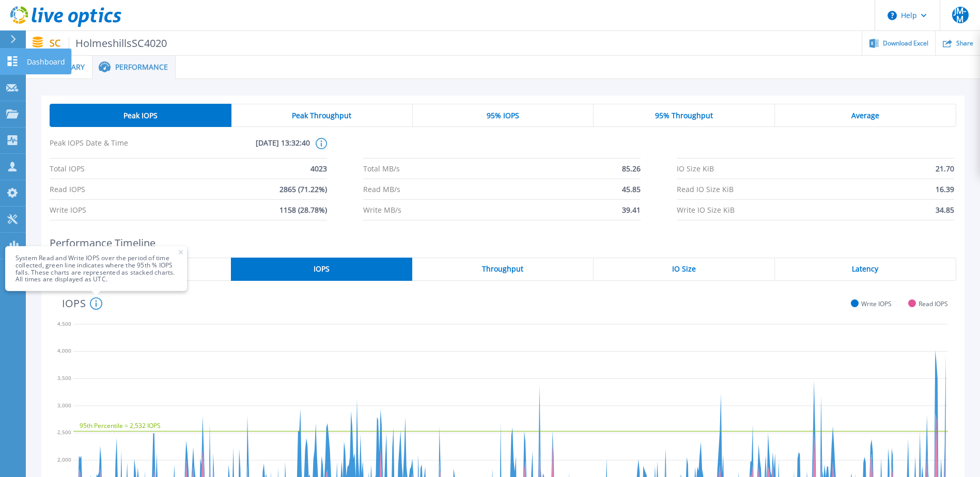 The width and height of the screenshot is (980, 477). I want to click on span: HolmeshillsSC4020, so click(117, 43).